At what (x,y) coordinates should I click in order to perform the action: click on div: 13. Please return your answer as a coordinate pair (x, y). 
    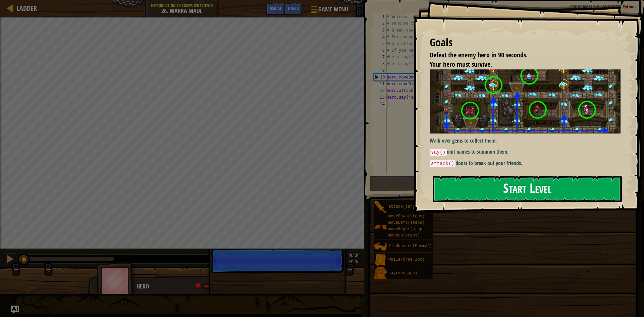
    Looking at the image, I should click on (380, 97).